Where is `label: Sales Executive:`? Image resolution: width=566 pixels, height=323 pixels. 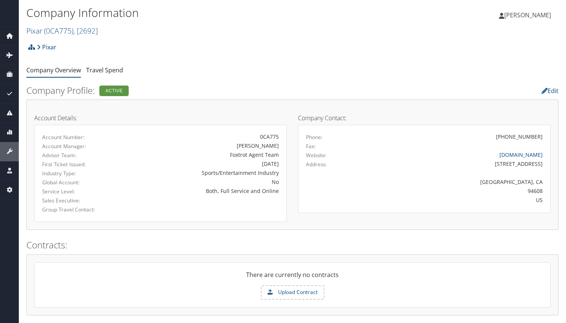
label: Sales Executive: is located at coordinates (78, 200).